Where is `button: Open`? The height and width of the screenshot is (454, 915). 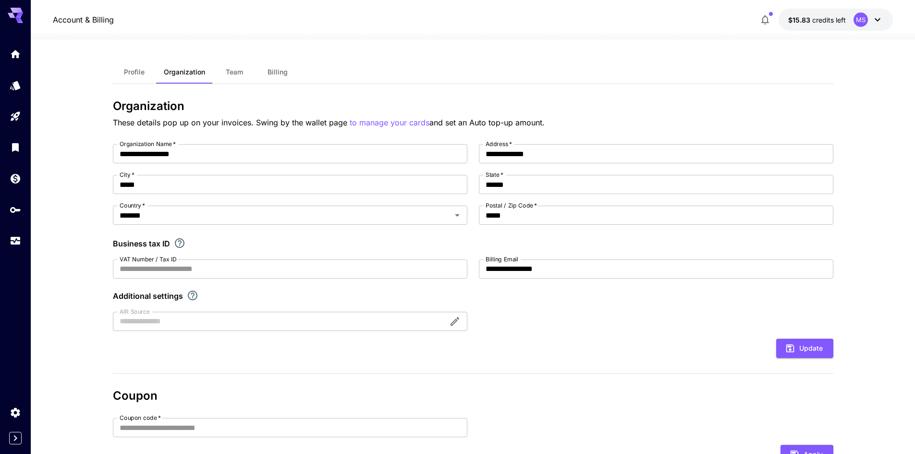
button: Open is located at coordinates (457, 215).